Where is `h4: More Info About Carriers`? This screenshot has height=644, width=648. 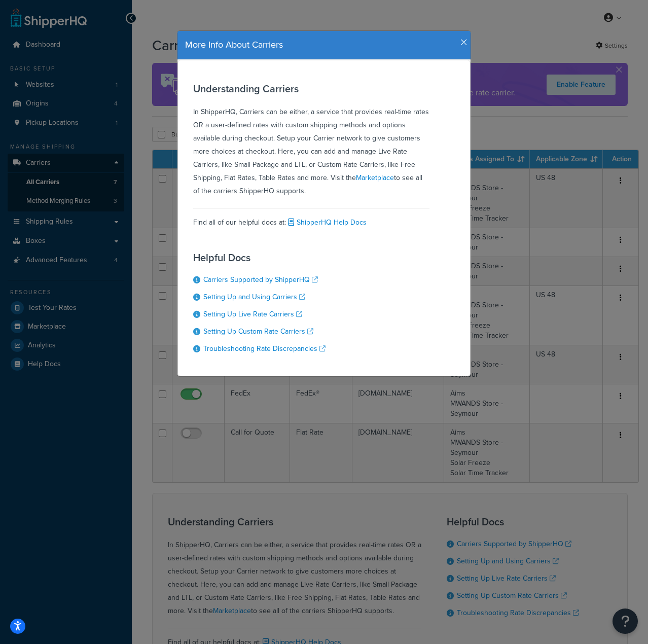
h4: More Info About Carriers is located at coordinates (324, 45).